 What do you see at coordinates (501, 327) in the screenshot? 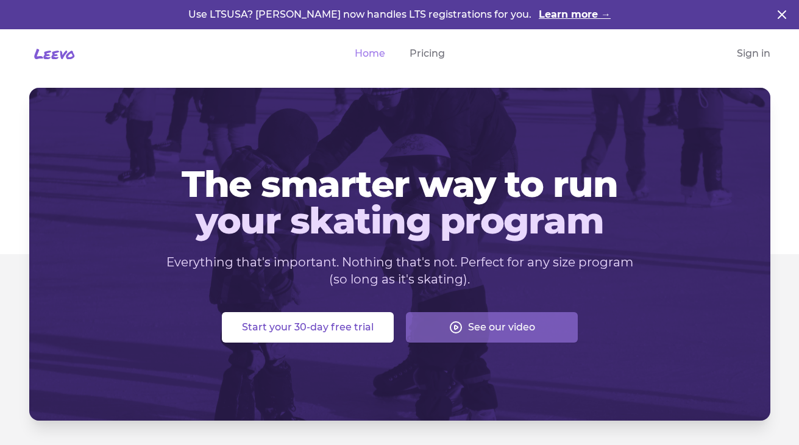
I see `span: See our video` at bounding box center [501, 327].